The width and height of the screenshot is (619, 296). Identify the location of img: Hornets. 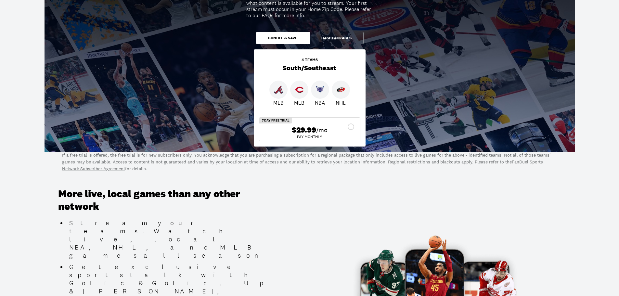
(320, 90).